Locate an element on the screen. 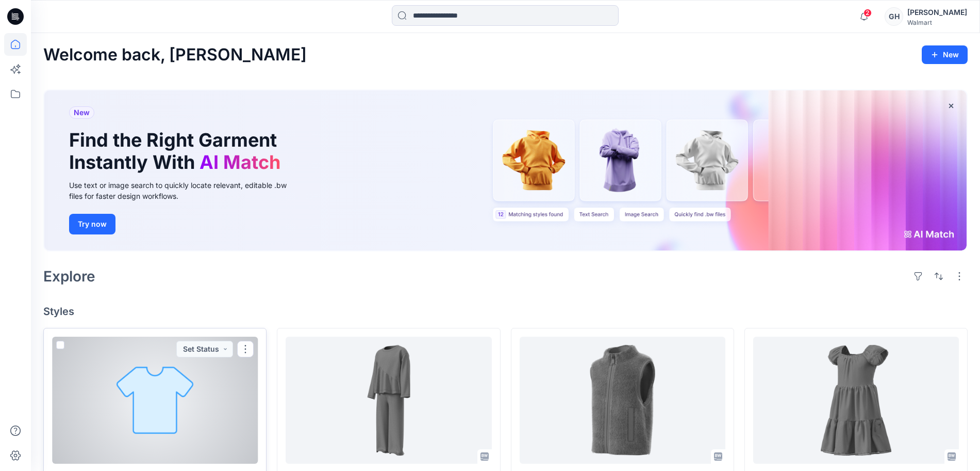 The image size is (980, 471). a: Reversible Fur Vest is located at coordinates (622, 400).